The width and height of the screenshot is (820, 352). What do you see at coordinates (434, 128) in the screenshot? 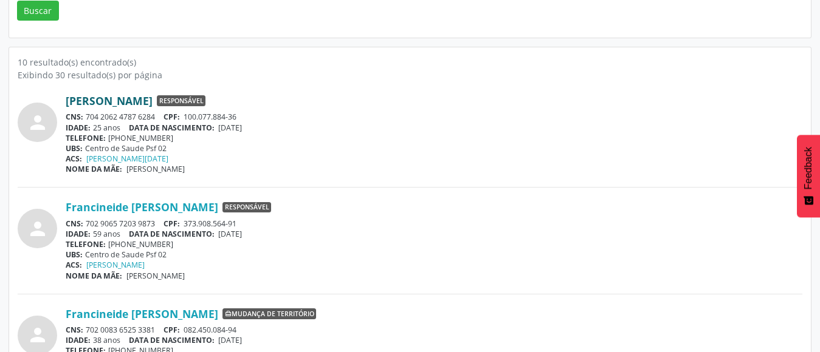
I see `div: 25 anos` at bounding box center [434, 128].